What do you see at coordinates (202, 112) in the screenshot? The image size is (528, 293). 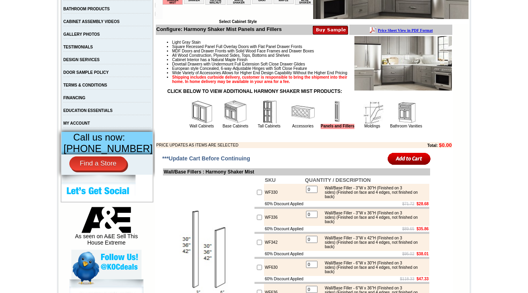 I see `img: Wall Cabinets` at bounding box center [202, 112].